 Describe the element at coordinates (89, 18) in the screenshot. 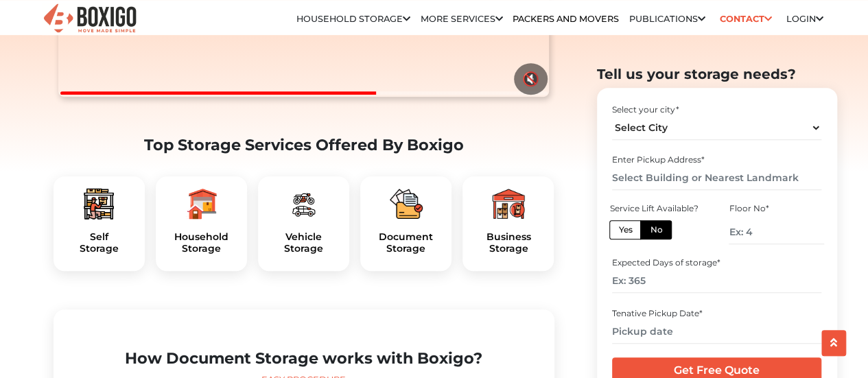

I see `img: Boxigo` at that location.